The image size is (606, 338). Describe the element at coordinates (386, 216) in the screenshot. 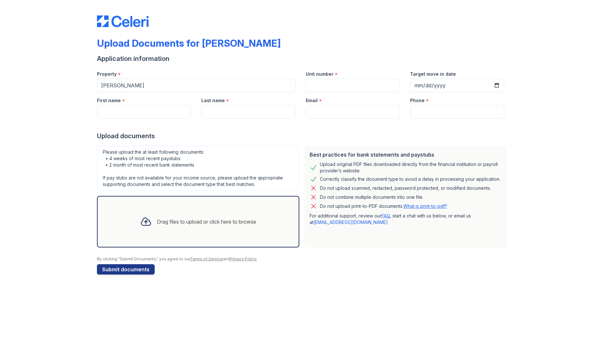

I see `a: FAQ` at that location.